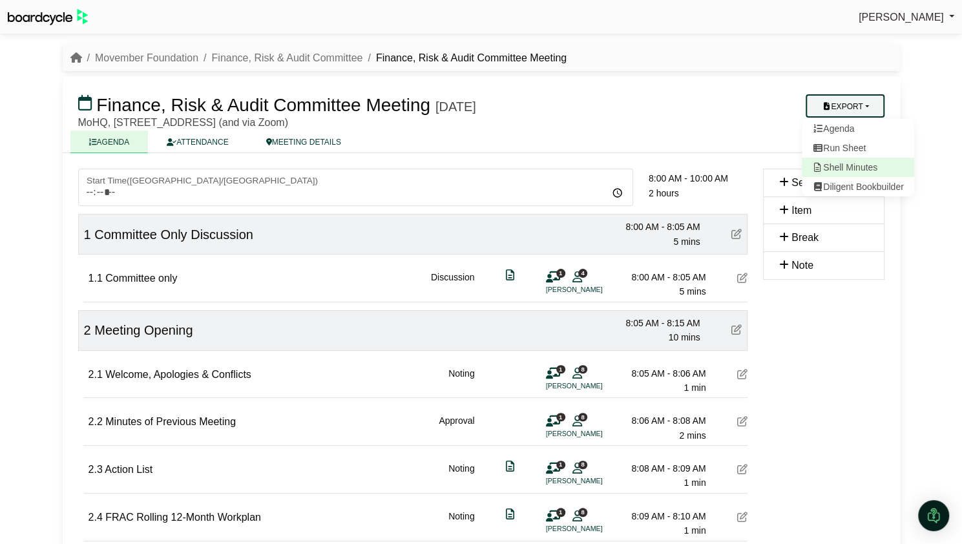  Describe the element at coordinates (805, 237) in the screenshot. I see `span: Break` at that location.